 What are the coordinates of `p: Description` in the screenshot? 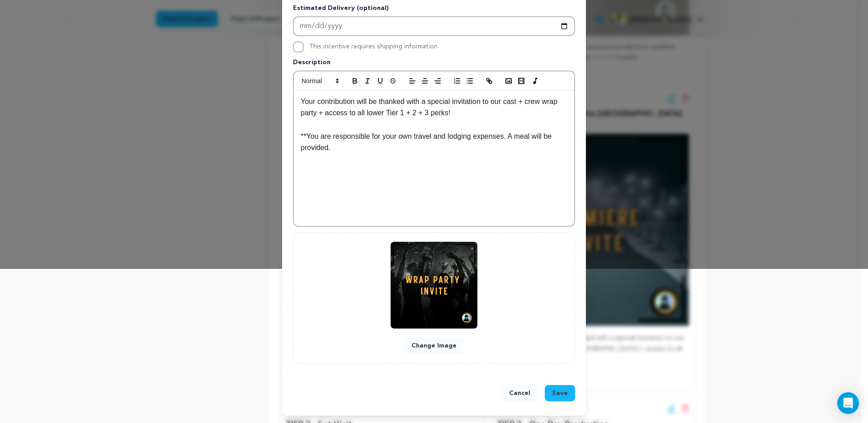 It's located at (434, 64).